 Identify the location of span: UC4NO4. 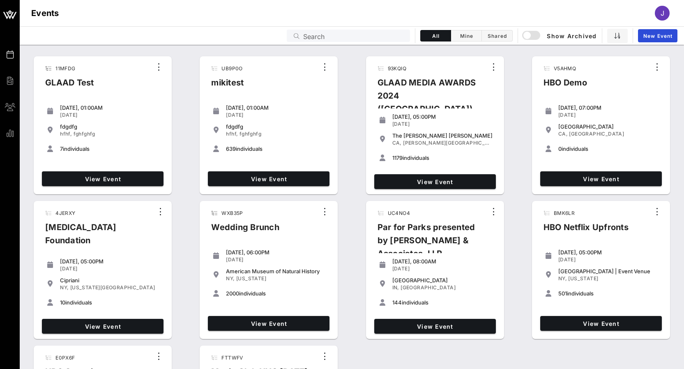
(399, 213).